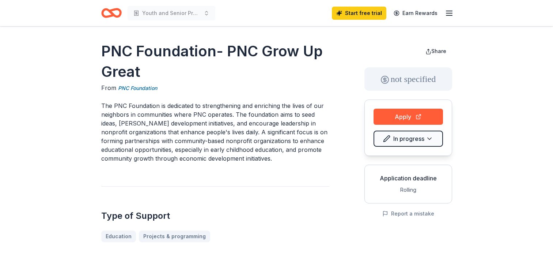 The height and width of the screenshot is (262, 553). I want to click on span: Share, so click(439, 51).